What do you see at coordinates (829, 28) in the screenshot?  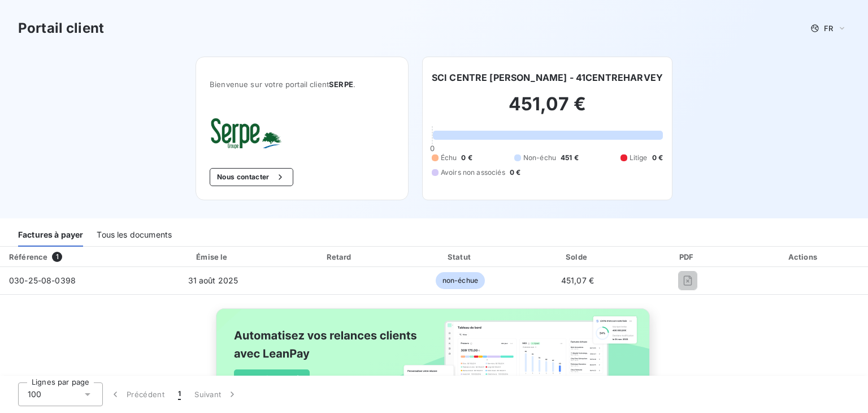 I see `span: FR` at bounding box center [829, 28].